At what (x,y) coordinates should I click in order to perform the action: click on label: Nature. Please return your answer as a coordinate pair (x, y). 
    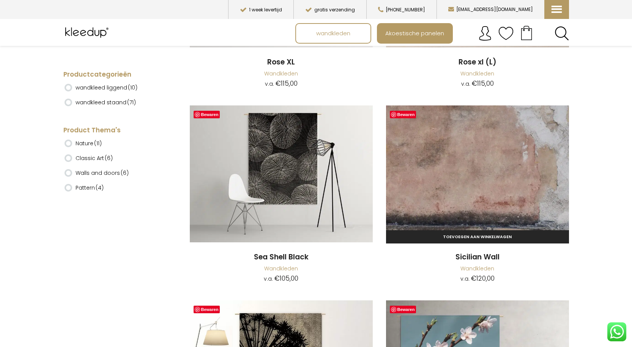
    Looking at the image, I should click on (88, 144).